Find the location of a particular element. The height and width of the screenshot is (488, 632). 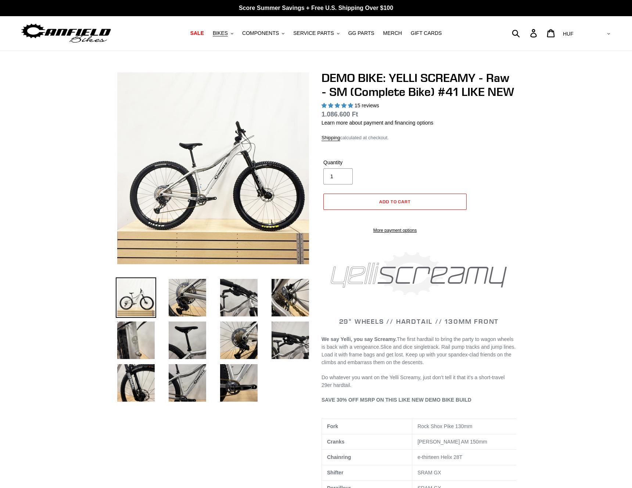

a: SALE is located at coordinates (197, 33).